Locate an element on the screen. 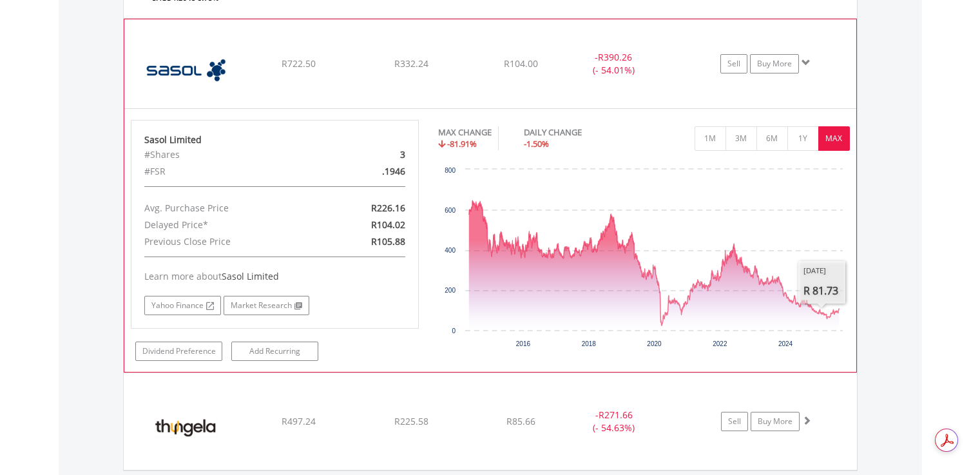  span: -81.91% is located at coordinates (462, 144).